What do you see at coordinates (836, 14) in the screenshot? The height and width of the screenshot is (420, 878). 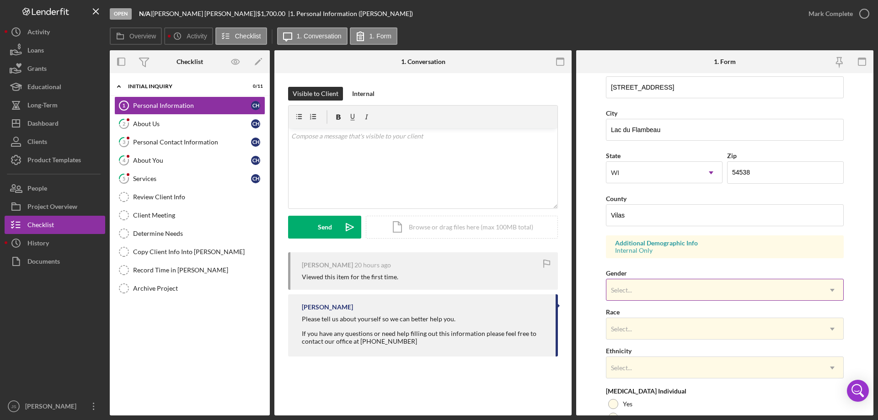 I see `button: Mark Complete` at bounding box center [836, 14].